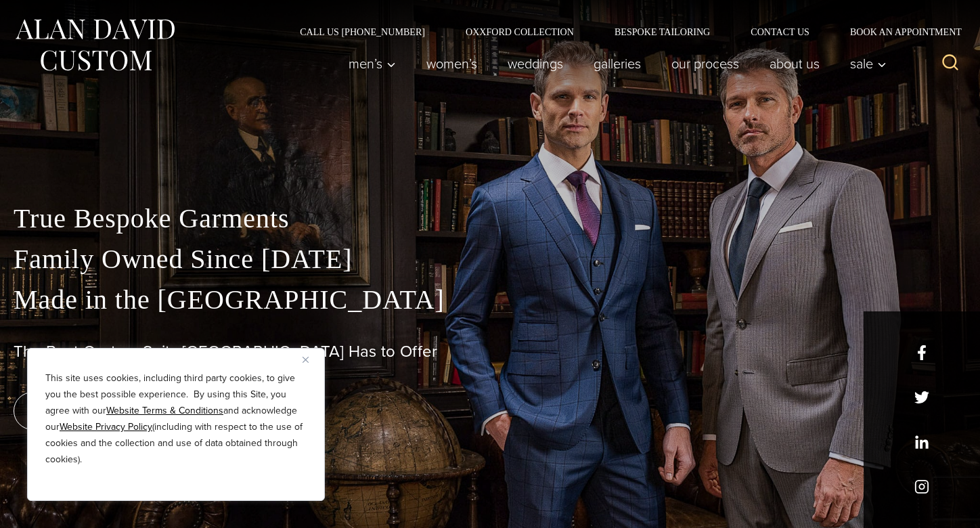 The height and width of the screenshot is (528, 980). What do you see at coordinates (164, 410) in the screenshot?
I see `a: Website Terms & Conditions` at bounding box center [164, 410].